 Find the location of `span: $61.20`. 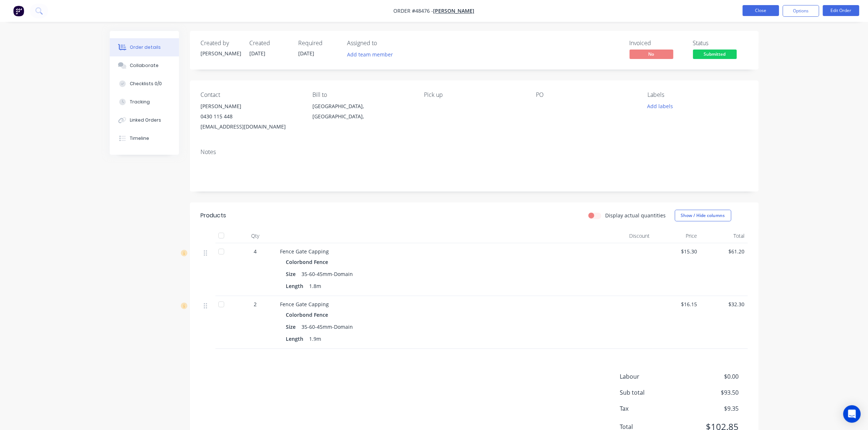

span: $61.20 is located at coordinates (724, 251).